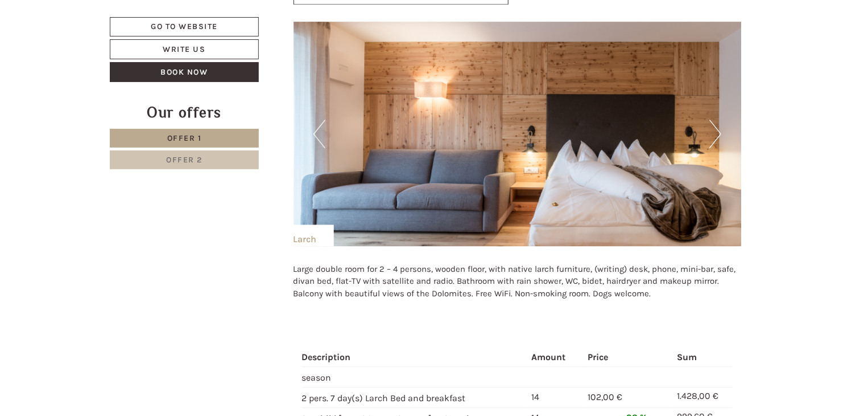  What do you see at coordinates (715, 133) in the screenshot?
I see `button: Next` at bounding box center [715, 133].